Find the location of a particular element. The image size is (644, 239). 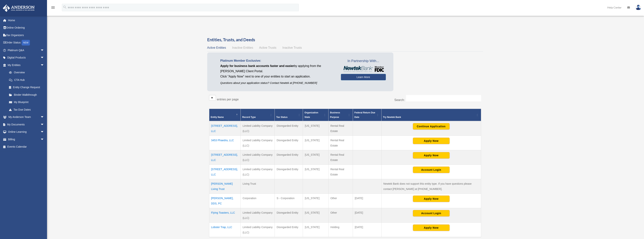

a: My Anderson Teamarrow_drop_down is located at coordinates (26, 117).